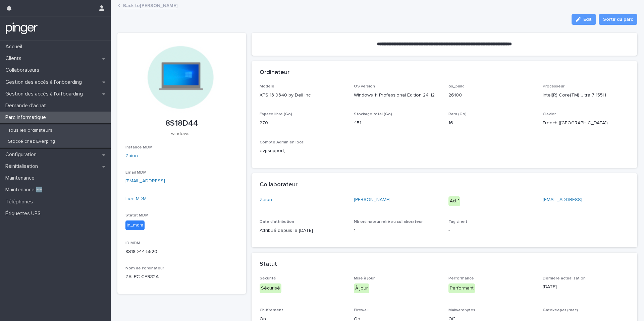  Describe the element at coordinates (22, 29) in the screenshot. I see `img: mTgBEunGTSyRkCgitkcU` at that location.